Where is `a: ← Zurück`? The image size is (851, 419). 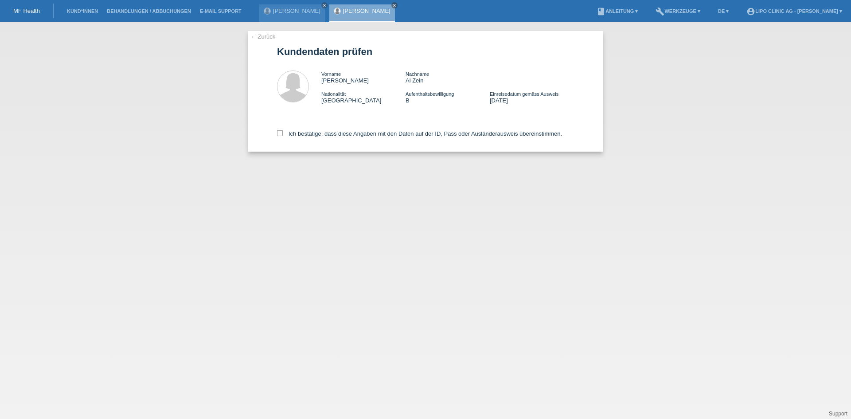 a: ← Zurück is located at coordinates (263, 36).